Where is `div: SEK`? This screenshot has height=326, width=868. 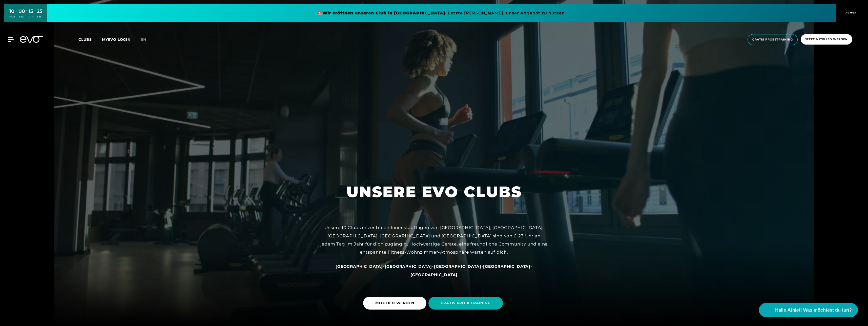
div: SEK is located at coordinates (40, 17).